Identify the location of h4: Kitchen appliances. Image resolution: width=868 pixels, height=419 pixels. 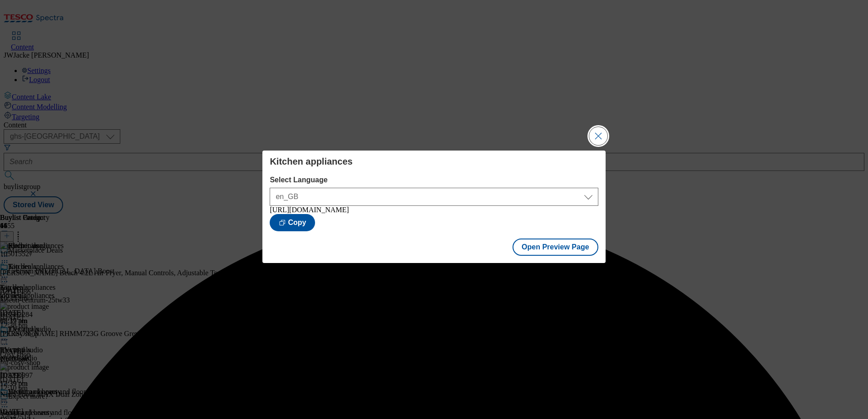
(434, 161).